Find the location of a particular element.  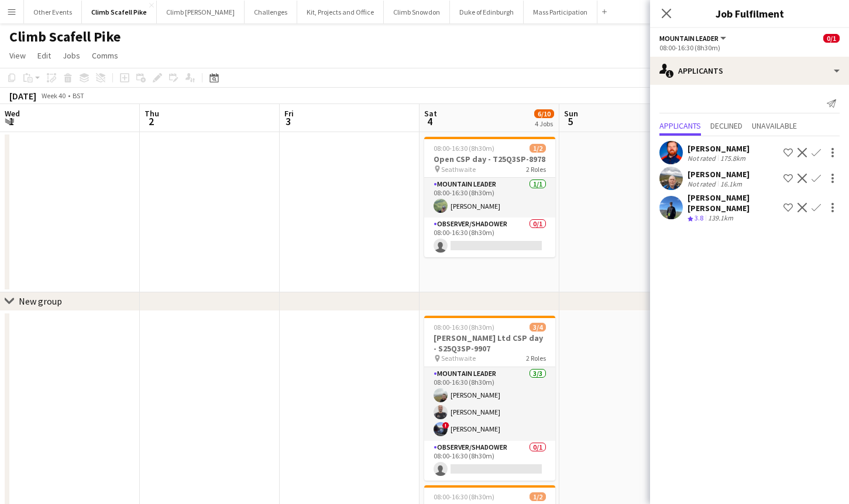

div: Applicants is located at coordinates (749, 70).